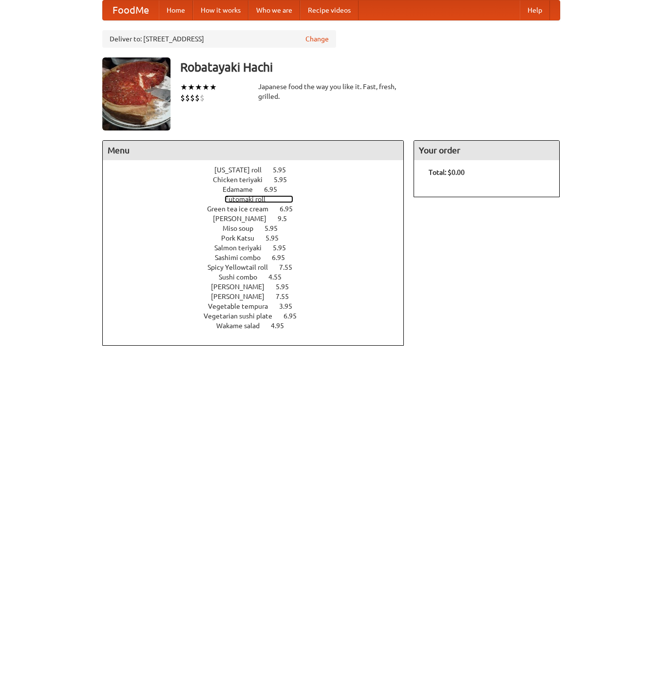 The height and width of the screenshot is (689, 662). I want to click on a: Vegetable tempura 3.95, so click(259, 306).